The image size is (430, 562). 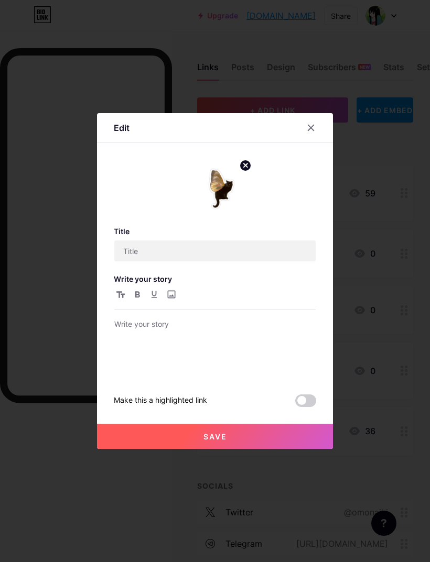 I want to click on span: Save, so click(x=215, y=437).